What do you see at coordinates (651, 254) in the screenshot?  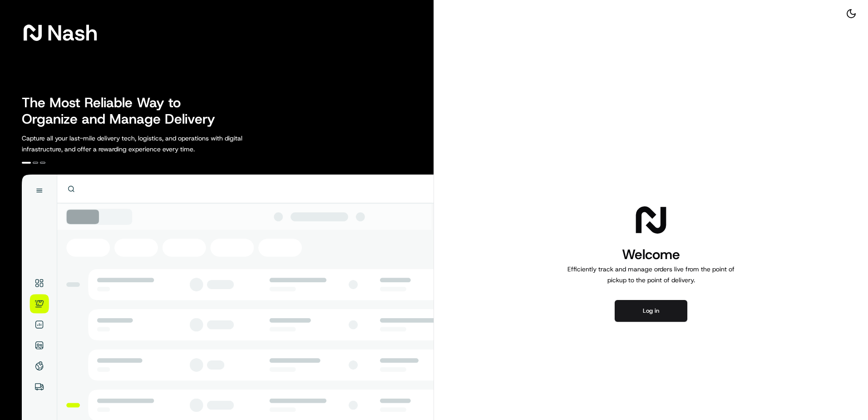 I see `h1: Welcome` at bounding box center [651, 254].